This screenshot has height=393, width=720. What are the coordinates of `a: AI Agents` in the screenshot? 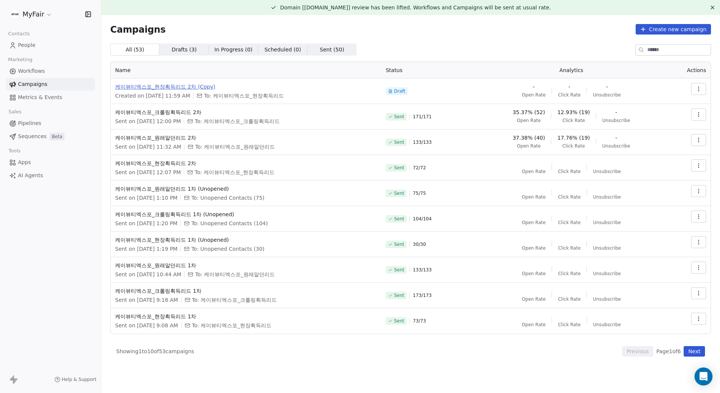 It's located at (50, 175).